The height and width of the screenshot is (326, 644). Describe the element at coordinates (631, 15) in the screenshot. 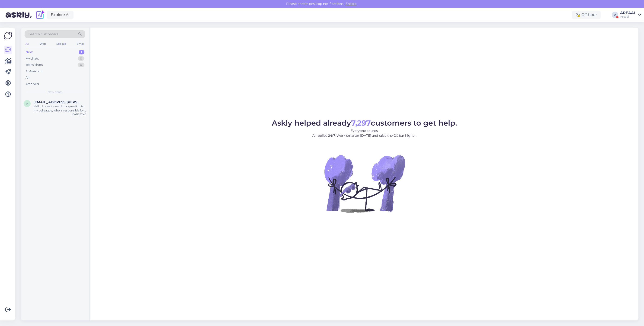

I see `a: AREAALAreaal` at that location.